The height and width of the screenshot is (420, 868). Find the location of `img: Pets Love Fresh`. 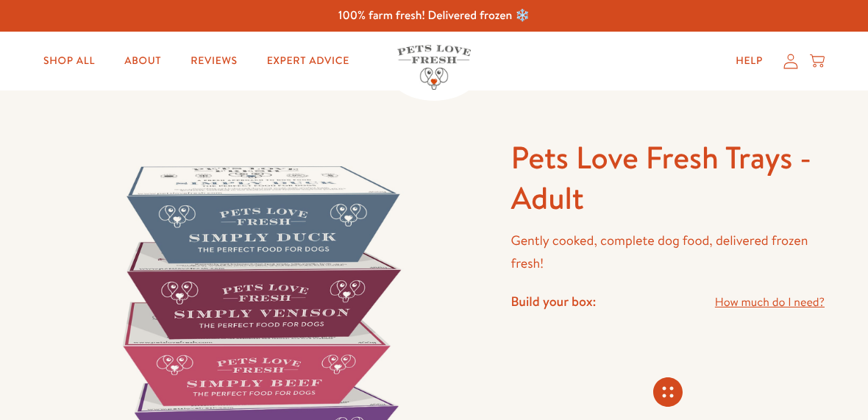

img: Pets Love Fresh is located at coordinates (434, 67).